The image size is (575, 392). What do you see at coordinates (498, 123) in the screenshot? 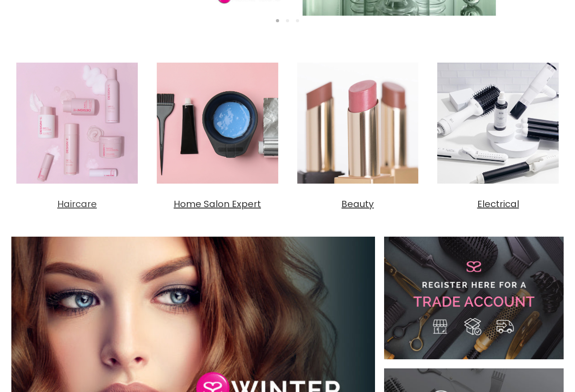
I see `img: Electrical` at bounding box center [498, 123].